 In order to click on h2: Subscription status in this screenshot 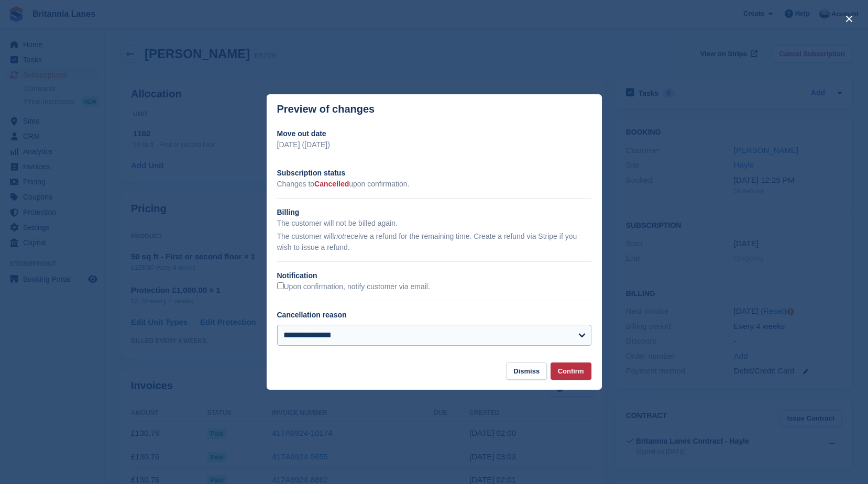, I will do `click(434, 173)`.